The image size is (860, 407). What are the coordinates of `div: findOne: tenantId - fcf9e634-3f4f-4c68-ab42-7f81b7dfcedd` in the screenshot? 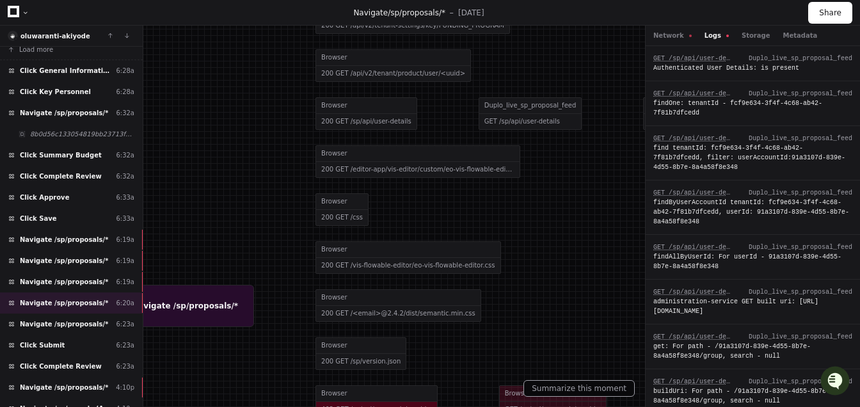 It's located at (753, 108).